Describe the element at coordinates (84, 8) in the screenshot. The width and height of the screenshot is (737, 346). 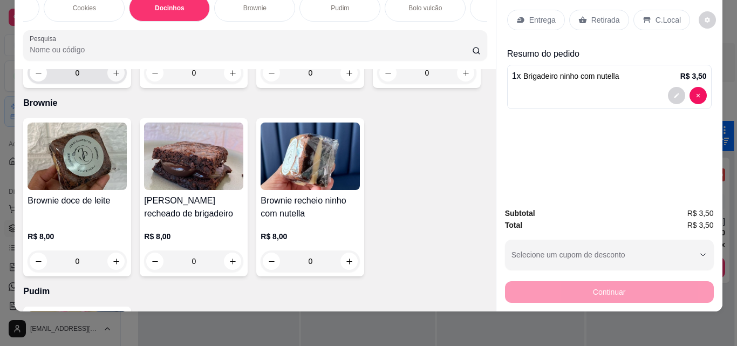
I see `p: Cookies` at that location.